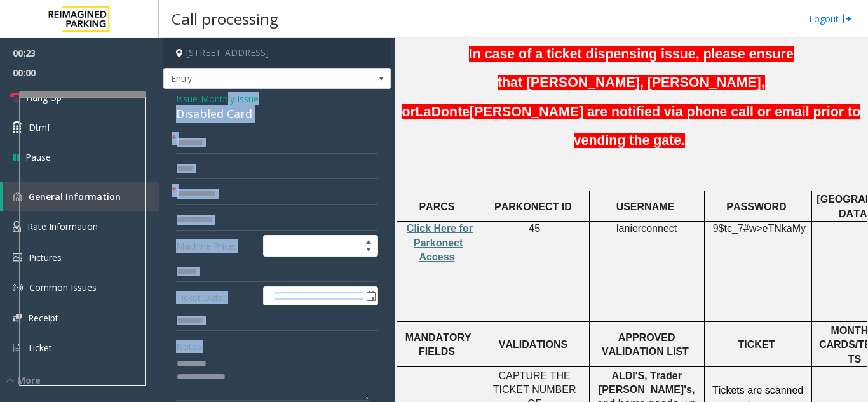 The image size is (868, 402). What do you see at coordinates (216, 246) in the screenshot?
I see `label: Machine Price:` at bounding box center [216, 246].